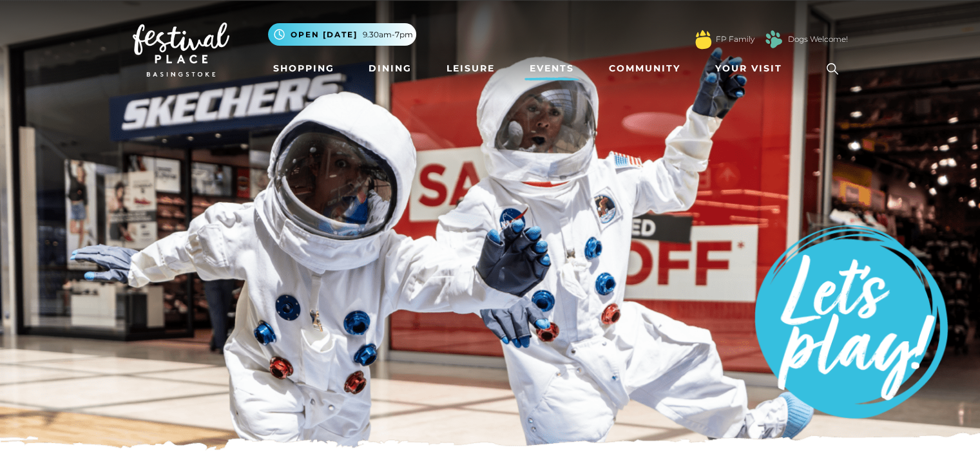 The height and width of the screenshot is (470, 980). What do you see at coordinates (552, 68) in the screenshot?
I see `a: Events` at bounding box center [552, 68].